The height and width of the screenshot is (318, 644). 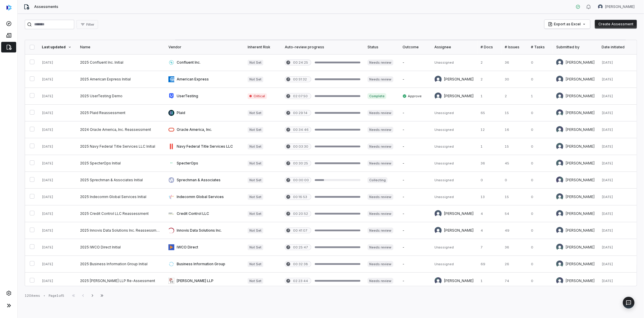 I want to click on div: # Issues, so click(x=515, y=47).